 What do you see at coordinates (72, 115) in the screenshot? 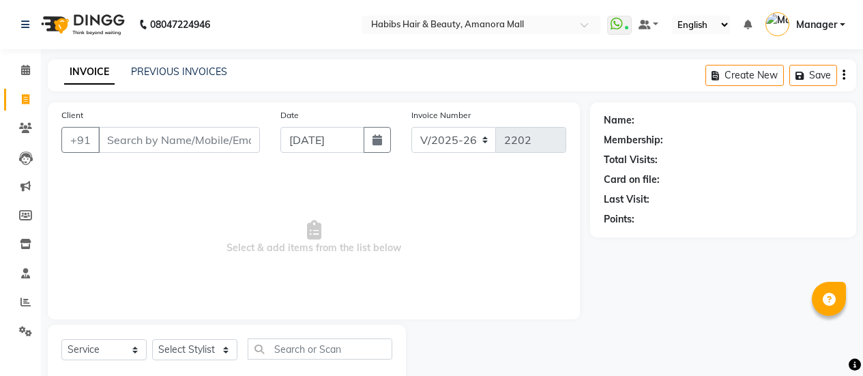
I see `label: Client` at bounding box center [72, 115].